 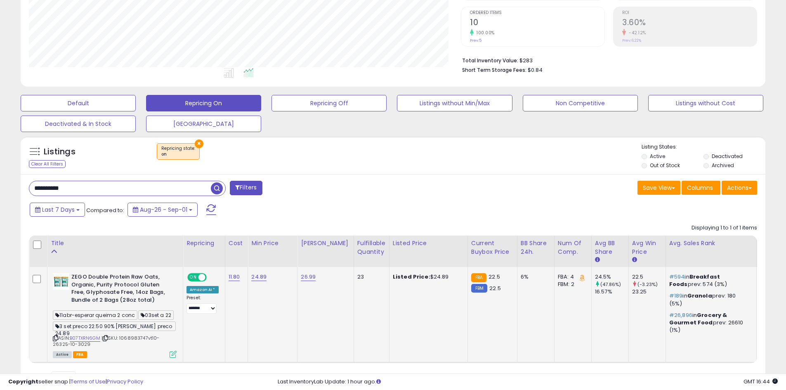 What do you see at coordinates (659, 188) in the screenshot?
I see `button: Save View` at bounding box center [659, 188].